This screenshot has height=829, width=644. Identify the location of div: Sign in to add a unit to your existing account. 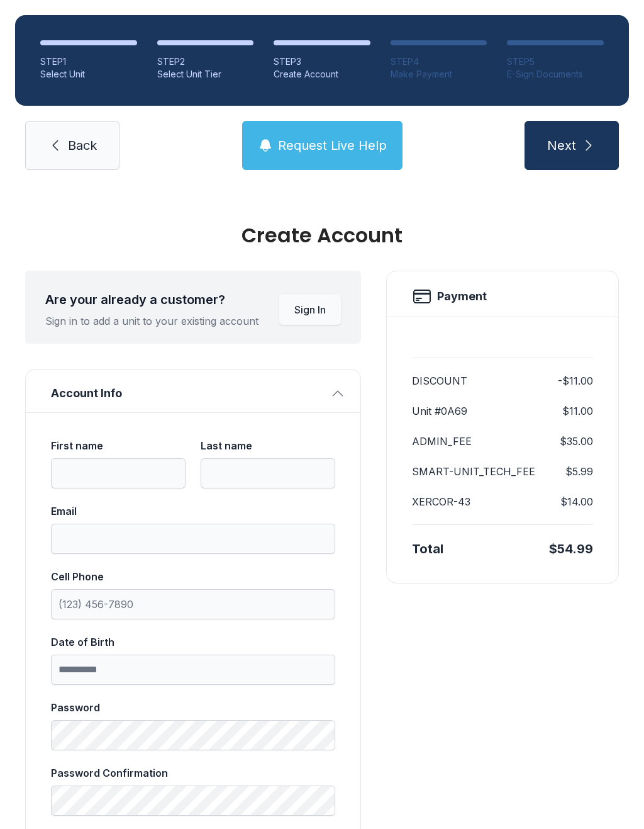
(152, 321).